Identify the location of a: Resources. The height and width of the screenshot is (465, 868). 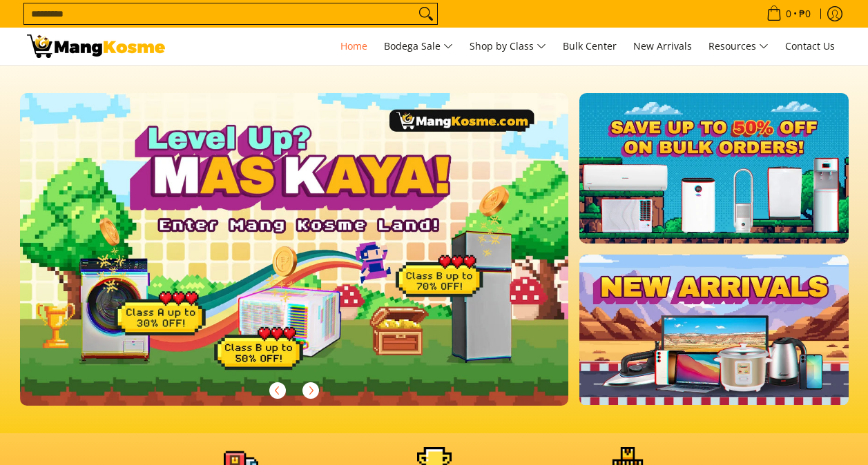
(739, 47).